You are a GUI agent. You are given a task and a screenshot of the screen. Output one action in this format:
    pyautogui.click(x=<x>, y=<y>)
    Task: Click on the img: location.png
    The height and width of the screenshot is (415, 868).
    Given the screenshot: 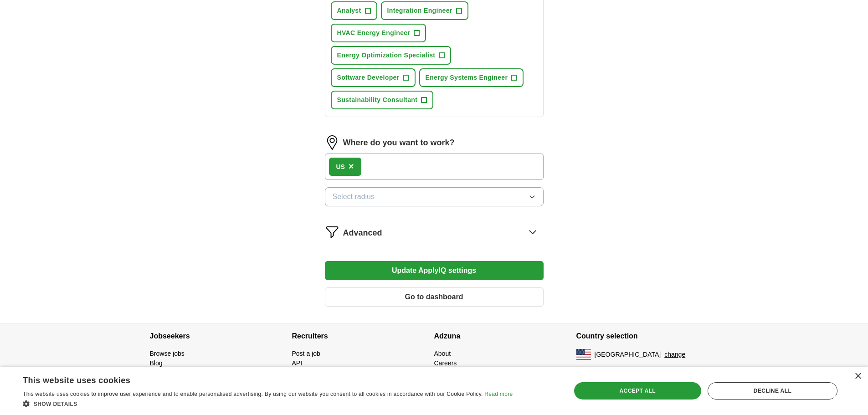 What is the action you would take?
    pyautogui.click(x=332, y=143)
    